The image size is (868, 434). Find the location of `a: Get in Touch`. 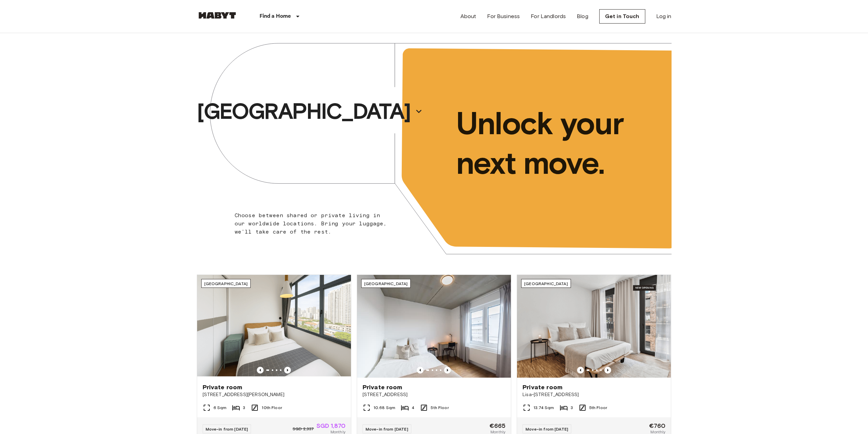

a: Get in Touch is located at coordinates (622, 16).